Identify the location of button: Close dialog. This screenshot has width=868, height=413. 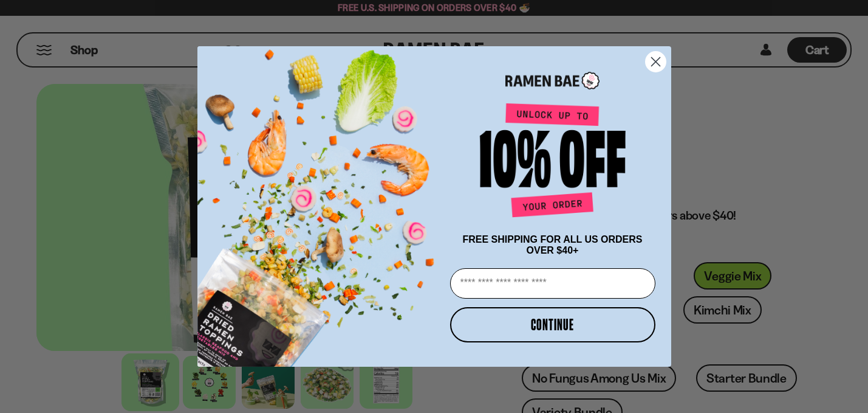
(655, 62).